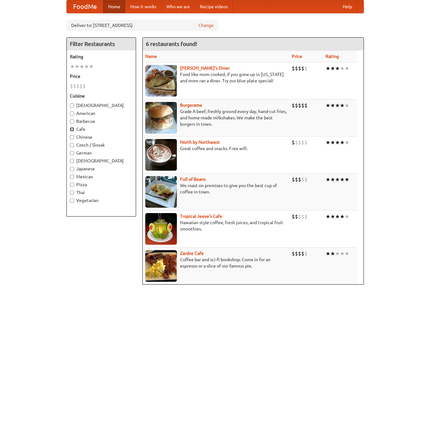  Describe the element at coordinates (332, 56) in the screenshot. I see `a: Rating` at that location.